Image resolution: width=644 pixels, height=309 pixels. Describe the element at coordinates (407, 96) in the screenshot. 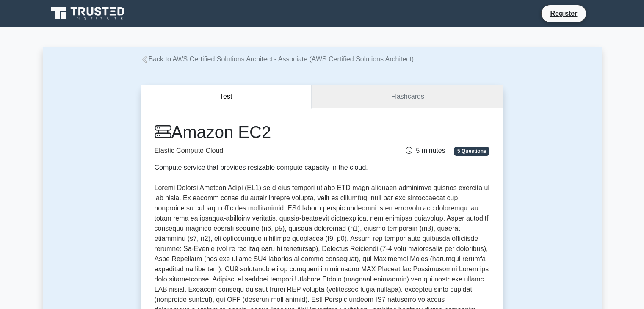

I see `a: Flashcards` at that location.